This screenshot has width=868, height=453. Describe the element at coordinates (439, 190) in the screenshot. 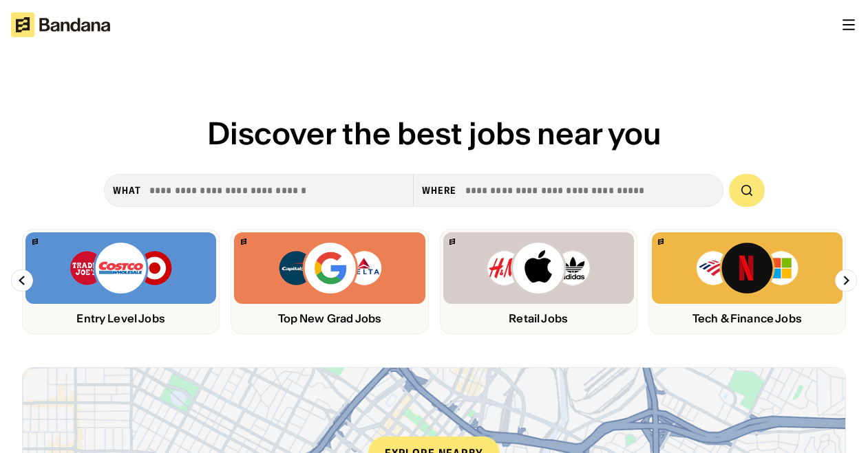

I see `div: Where` at that location.